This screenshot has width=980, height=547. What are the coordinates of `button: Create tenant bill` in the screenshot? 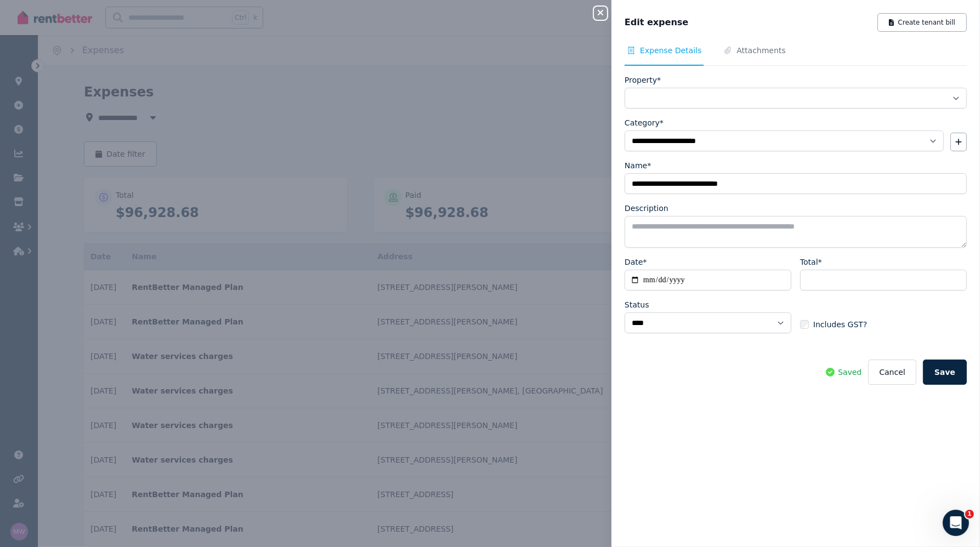 It's located at (922, 22).